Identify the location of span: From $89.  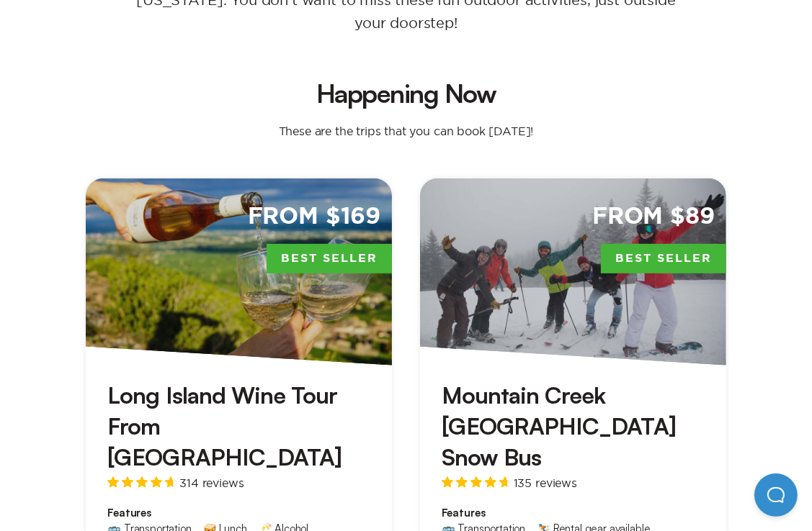
(653, 216).